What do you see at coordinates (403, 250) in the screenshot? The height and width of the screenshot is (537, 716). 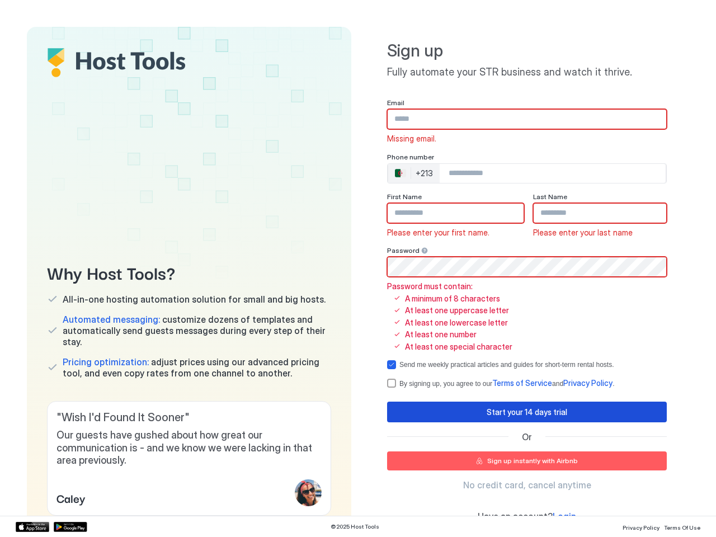 I see `span: Password` at bounding box center [403, 250].